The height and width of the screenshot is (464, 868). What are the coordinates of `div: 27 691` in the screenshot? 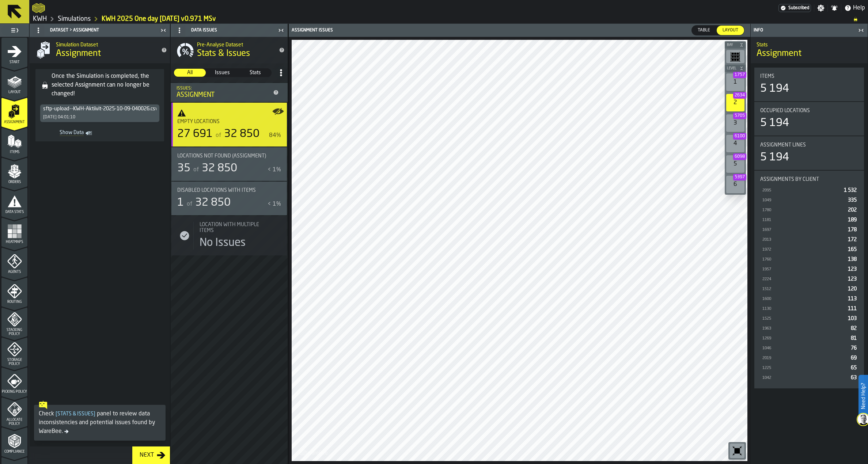 It's located at (195, 134).